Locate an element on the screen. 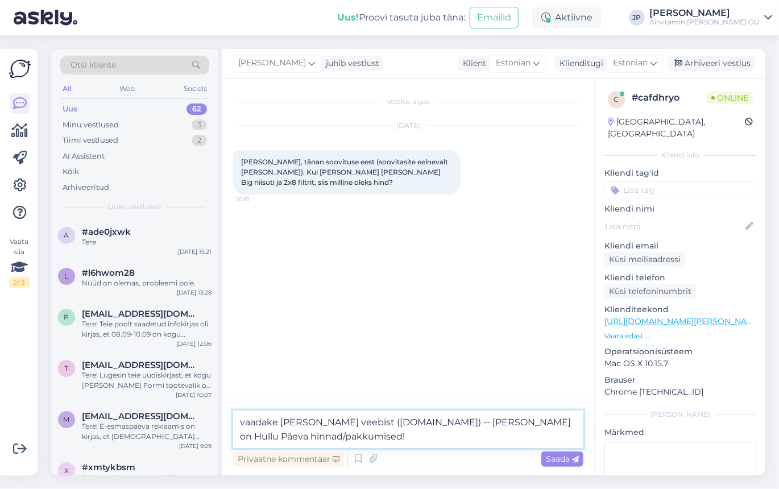 The height and width of the screenshot is (489, 779). div: Uus is located at coordinates (70, 109).